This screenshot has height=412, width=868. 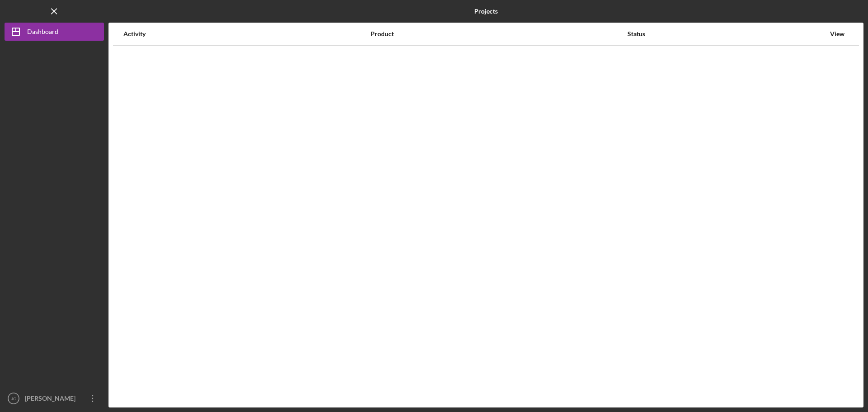 I want to click on b: Projects, so click(x=486, y=11).